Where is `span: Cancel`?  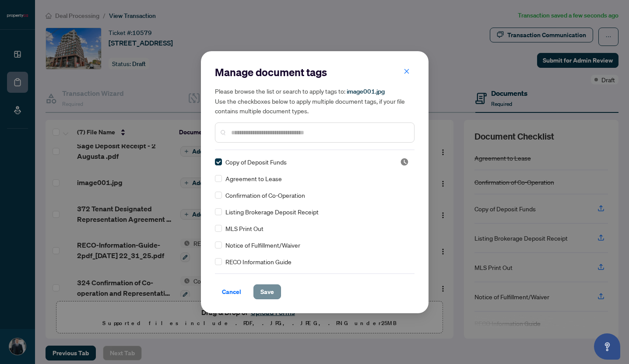 span: Cancel is located at coordinates (232, 292).